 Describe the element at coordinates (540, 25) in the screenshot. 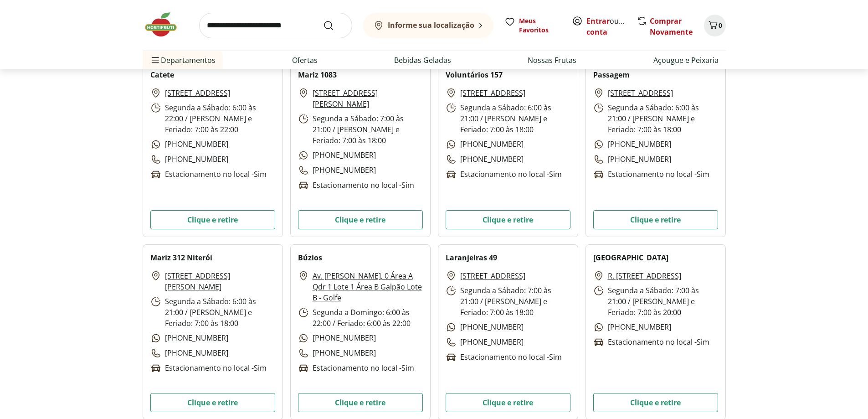

I see `span: Meus Favoritos` at that location.